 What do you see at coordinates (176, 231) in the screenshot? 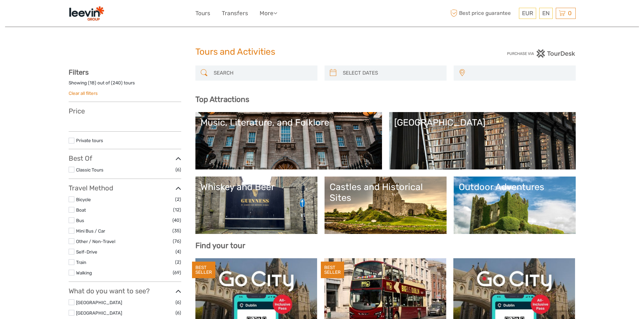
I see `span: (35)` at bounding box center [176, 231].